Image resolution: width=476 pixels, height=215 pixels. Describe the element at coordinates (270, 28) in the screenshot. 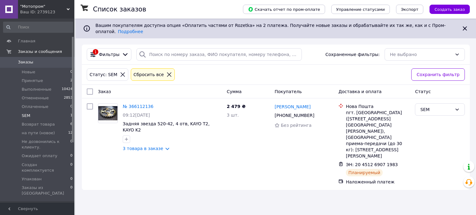

I see `span: Вашим покупателям доступна опция «Оплатить частями от Rozetka» на 2 платежа. Получайте новые зака...` at that location.